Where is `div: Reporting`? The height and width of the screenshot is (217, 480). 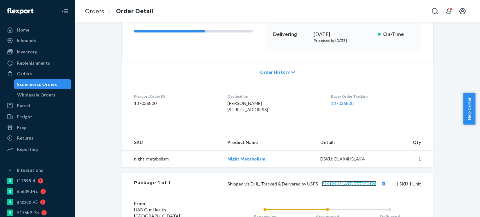 div: Reporting is located at coordinates (27, 149).